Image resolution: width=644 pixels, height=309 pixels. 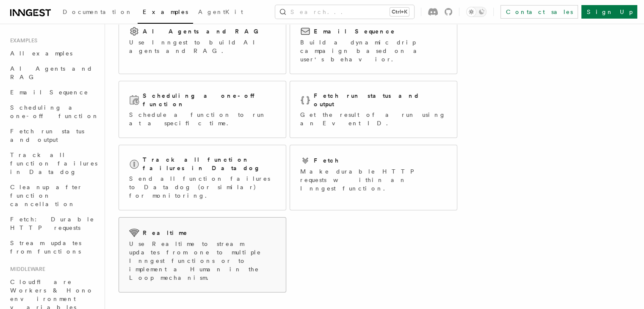 I want to click on a: Scheduling a one-off functionSchedule a function to run at a specific time., so click(x=203, y=109).